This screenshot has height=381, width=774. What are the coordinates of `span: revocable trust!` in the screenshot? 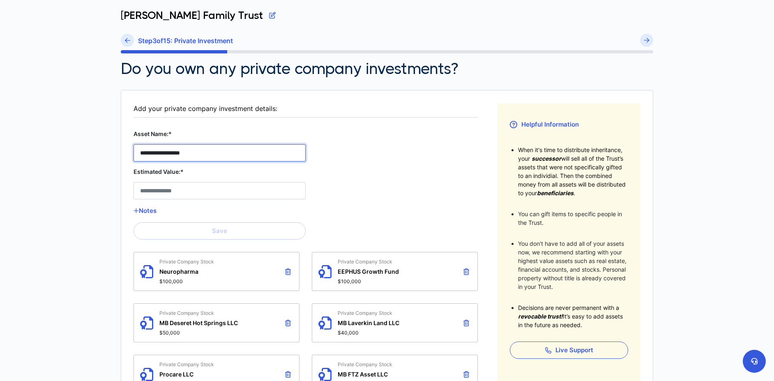 It's located at (540, 316).